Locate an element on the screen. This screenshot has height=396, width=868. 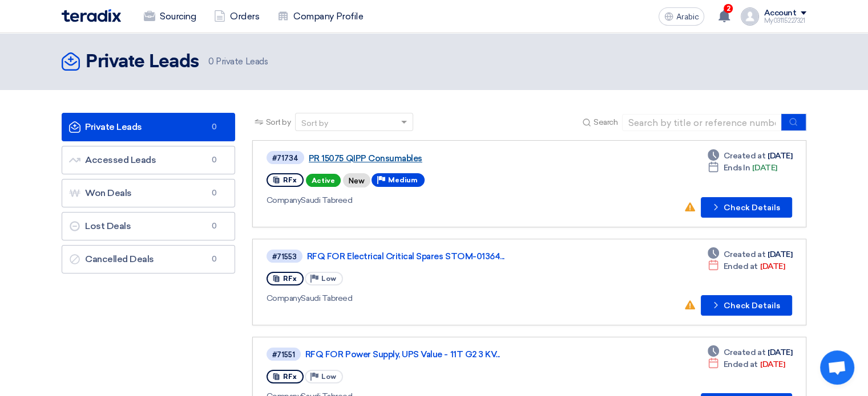
font: #71553 is located at coordinates (284, 257).